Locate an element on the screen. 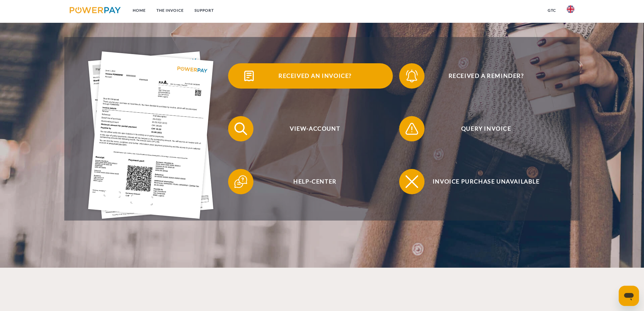 This screenshot has width=644, height=311. button: View-Account is located at coordinates (311, 129).